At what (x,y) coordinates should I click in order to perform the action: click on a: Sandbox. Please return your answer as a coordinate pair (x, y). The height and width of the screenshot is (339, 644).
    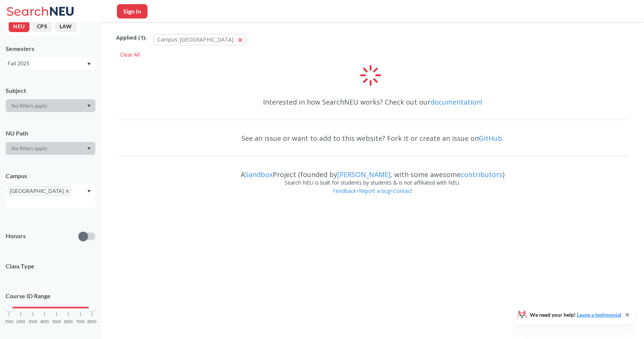
    Looking at the image, I should click on (259, 174).